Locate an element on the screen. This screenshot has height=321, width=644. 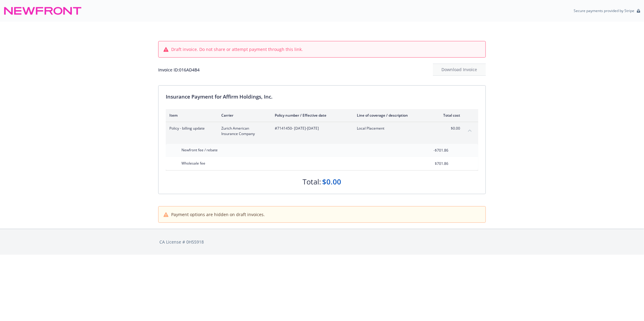
div: Download Invoice is located at coordinates (459, 70).